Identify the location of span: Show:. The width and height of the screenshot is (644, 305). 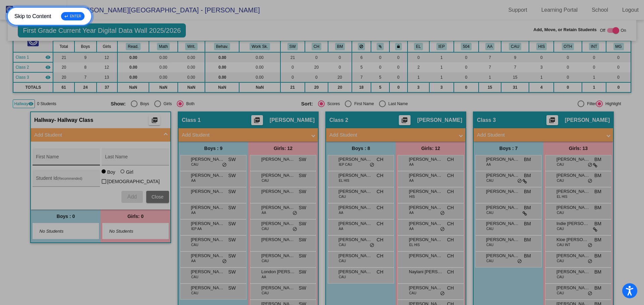
(118, 104).